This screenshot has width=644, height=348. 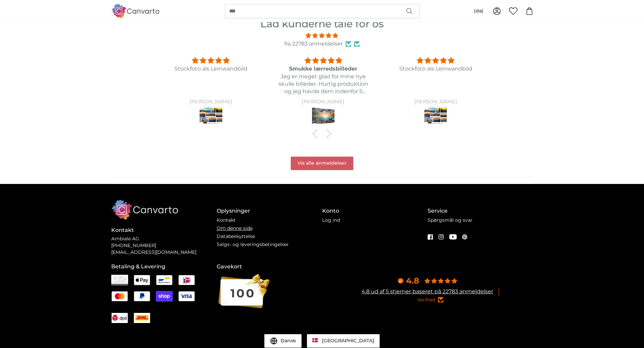 I want to click on img: DPD, so click(x=120, y=318).